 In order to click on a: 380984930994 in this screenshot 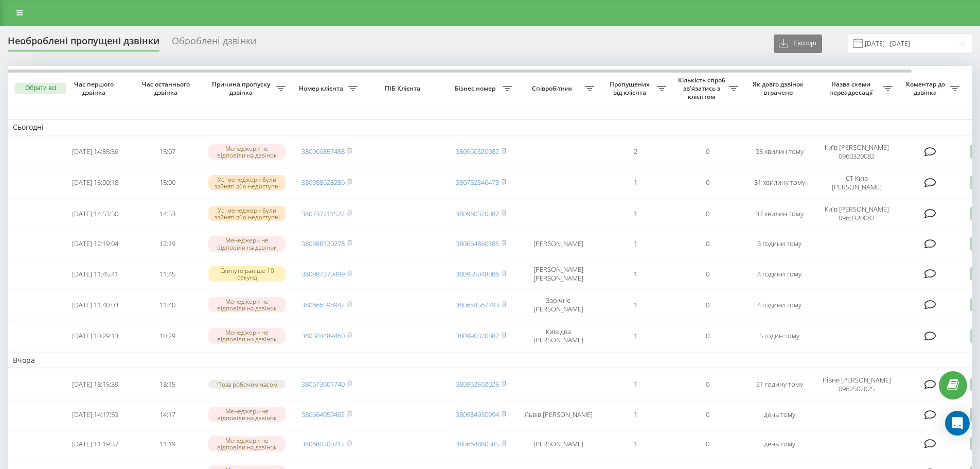, I will do `click(478, 414)`.